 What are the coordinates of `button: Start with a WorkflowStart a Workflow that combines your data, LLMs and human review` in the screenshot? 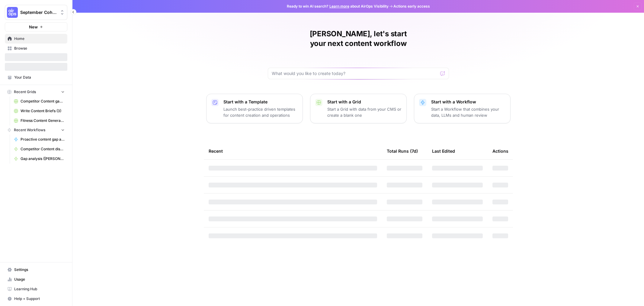 It's located at (462, 108).